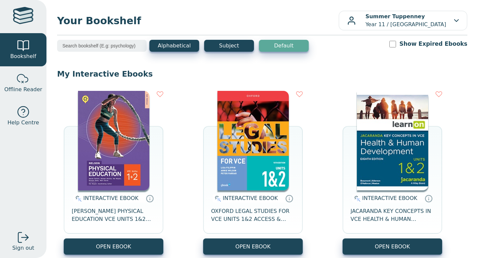  Describe the element at coordinates (433, 44) in the screenshot. I see `label: Show Expired Ebooks` at that location.